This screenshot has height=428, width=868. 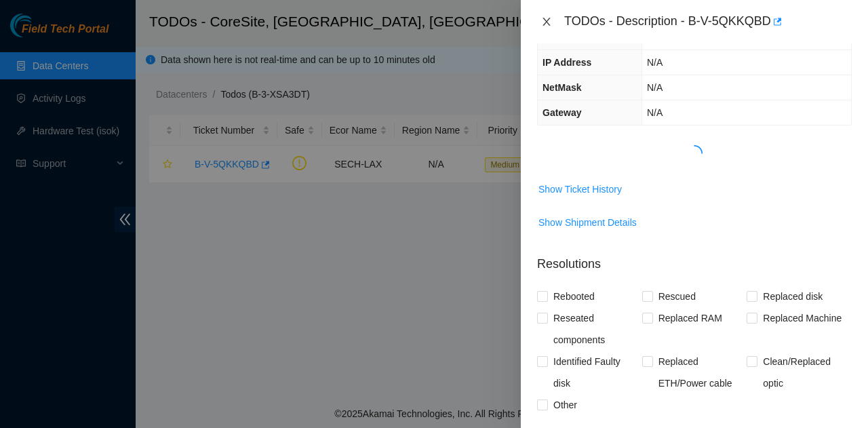 I want to click on span: Identified Faulty disk, so click(x=595, y=372).